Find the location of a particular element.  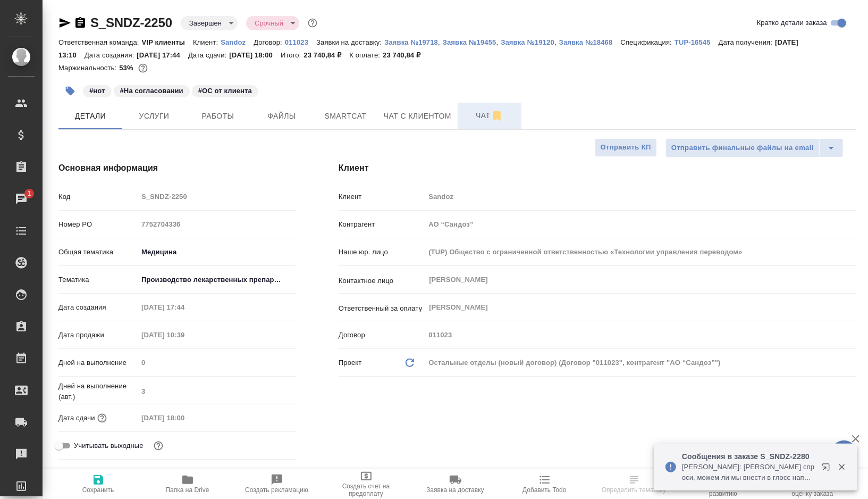

button: Выбери, если сб и вс нужно считать рабочими днями для выполнения заказа. is located at coordinates (158, 446).